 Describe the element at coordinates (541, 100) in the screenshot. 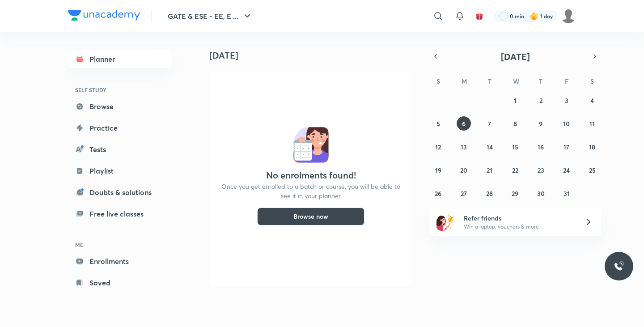

I see `button: October 2, 2025` at that location.